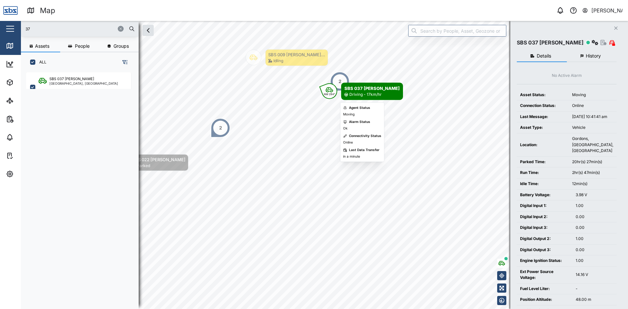  Describe the element at coordinates (542, 173) in the screenshot. I see `div: Run Time:` at that location.